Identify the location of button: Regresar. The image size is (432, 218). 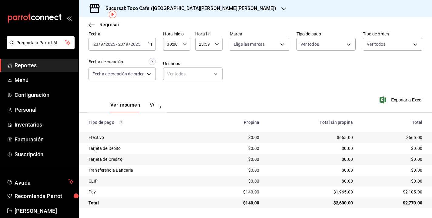
(104, 25).